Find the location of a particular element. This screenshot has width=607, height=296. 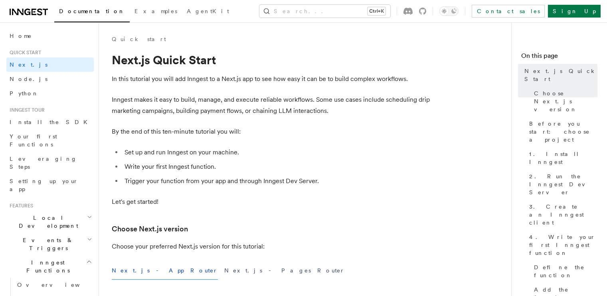

a: Define the function is located at coordinates (564, 272).